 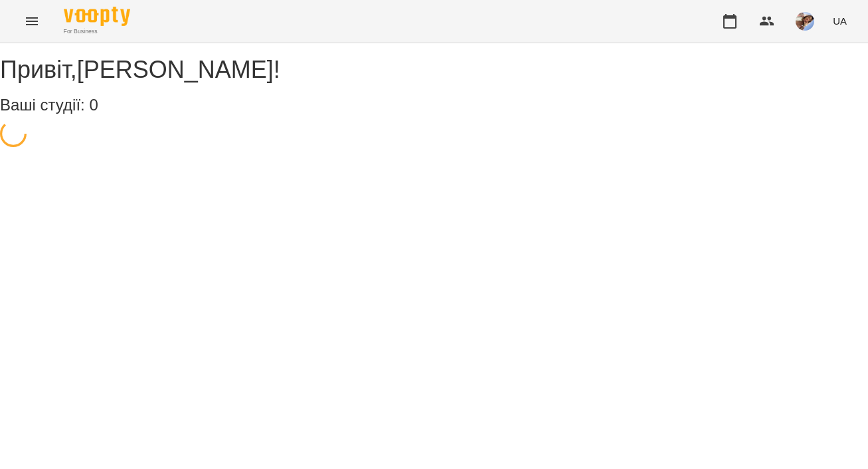 What do you see at coordinates (93, 104) in the screenshot?
I see `span: 0` at bounding box center [93, 104].